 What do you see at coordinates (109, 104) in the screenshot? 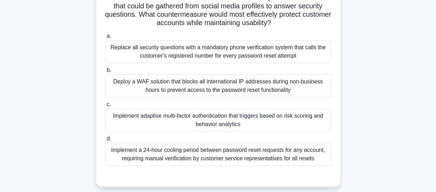
I see `span: c.` at bounding box center [109, 104].